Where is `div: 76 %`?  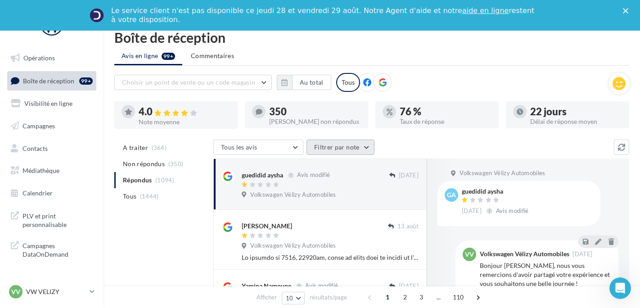
div: 76 % is located at coordinates (445, 112).